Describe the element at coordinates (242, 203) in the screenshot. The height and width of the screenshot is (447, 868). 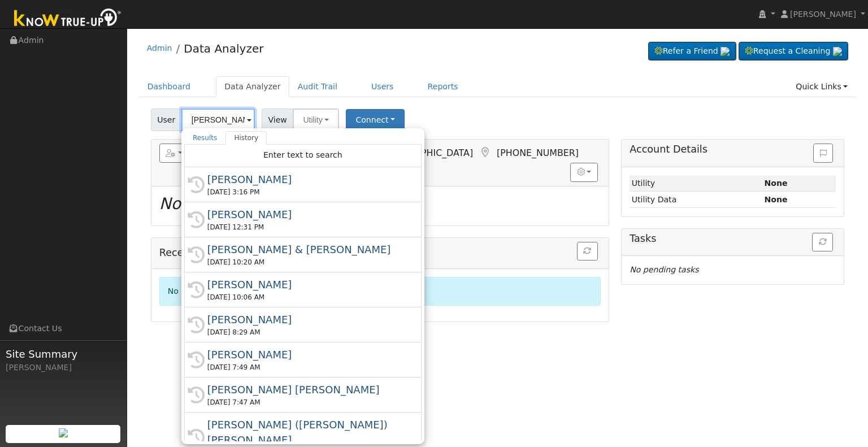
I see `i: No Utility connection` at that location.